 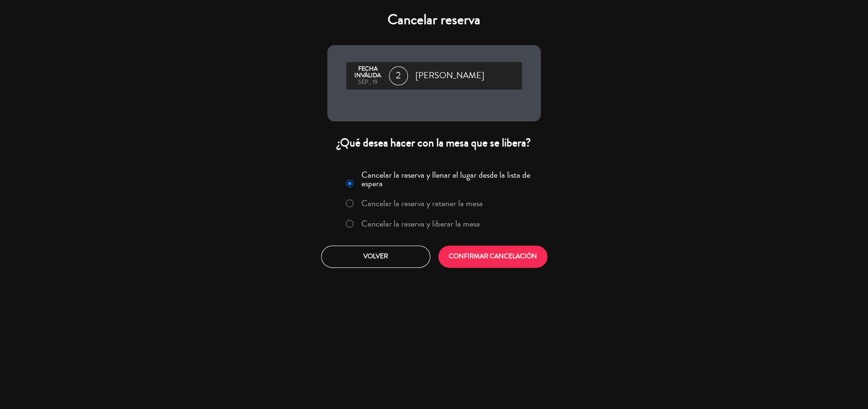 I want to click on div: sep., 19, so click(x=368, y=82).